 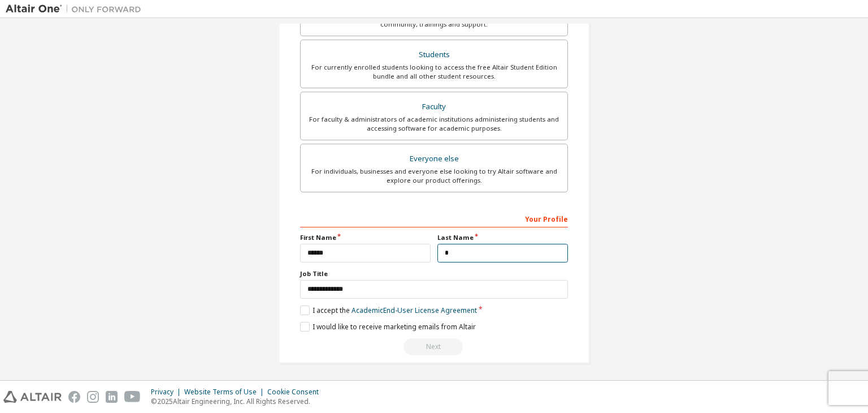 I want to click on img: linkedin.svg, so click(x=112, y=397).